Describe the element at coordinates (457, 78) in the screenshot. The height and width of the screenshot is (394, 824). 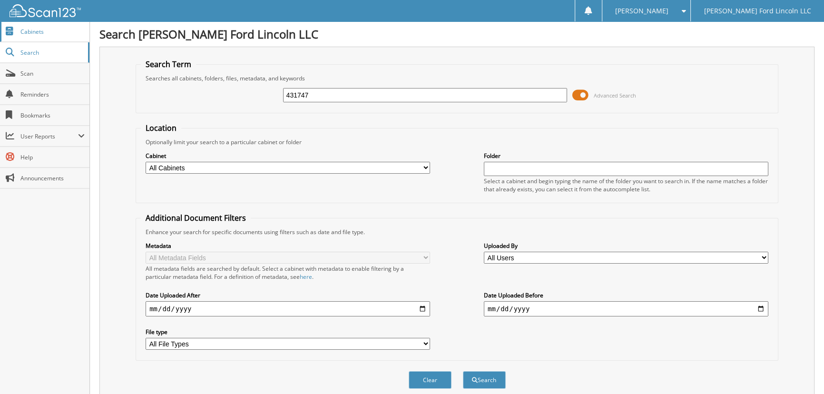
I see `div: Searches all cabinets, folders, files, metadata, and keywords` at that location.